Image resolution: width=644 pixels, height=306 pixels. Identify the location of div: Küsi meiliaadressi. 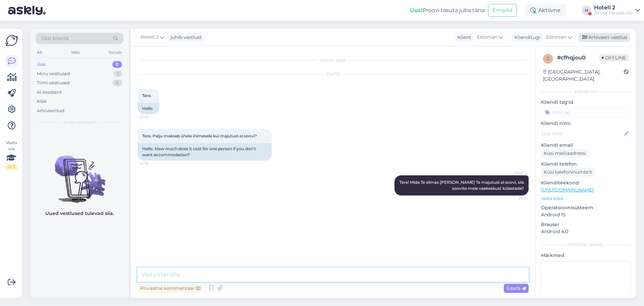
(565, 153).